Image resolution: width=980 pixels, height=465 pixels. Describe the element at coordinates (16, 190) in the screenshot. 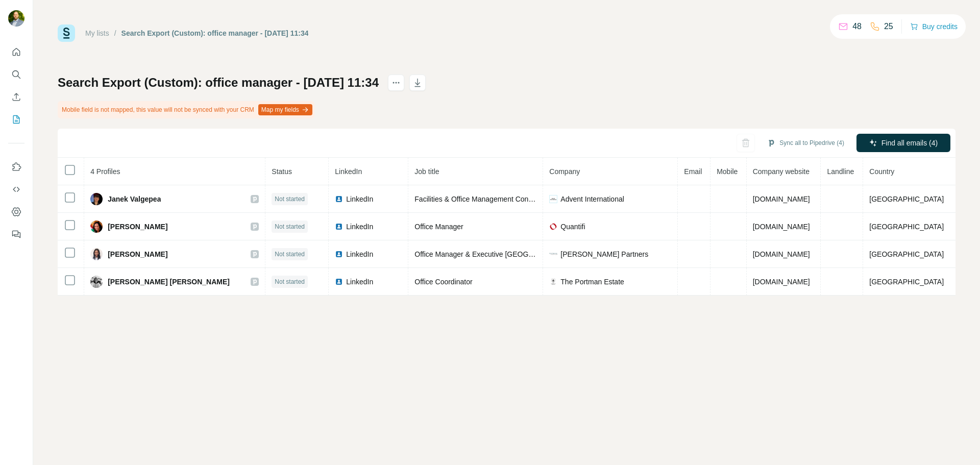

I see `button: Use Surfe API` at that location.